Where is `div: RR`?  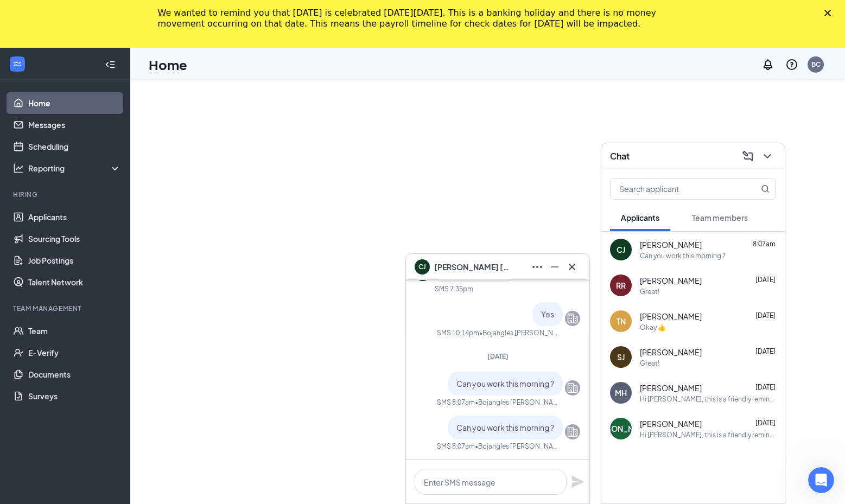
div: RR is located at coordinates (621, 286).